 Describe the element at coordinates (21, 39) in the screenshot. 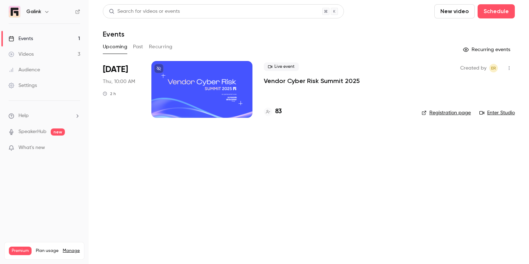

I see `div: Events` at that location.